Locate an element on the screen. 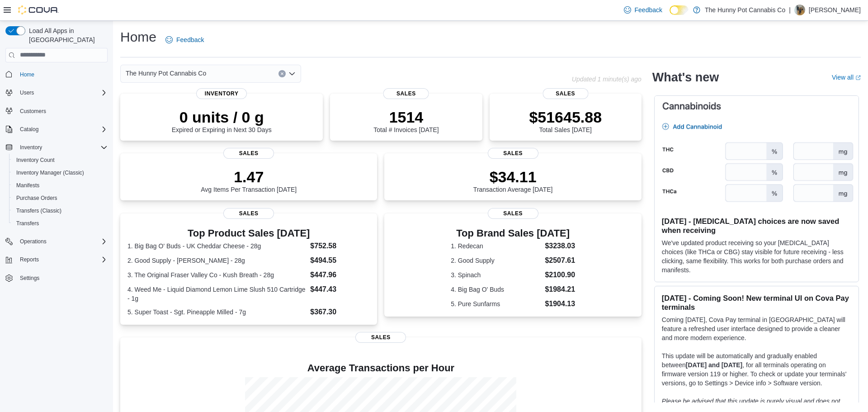 This screenshot has width=868, height=412. dd: $2507.61 is located at coordinates (560, 260).